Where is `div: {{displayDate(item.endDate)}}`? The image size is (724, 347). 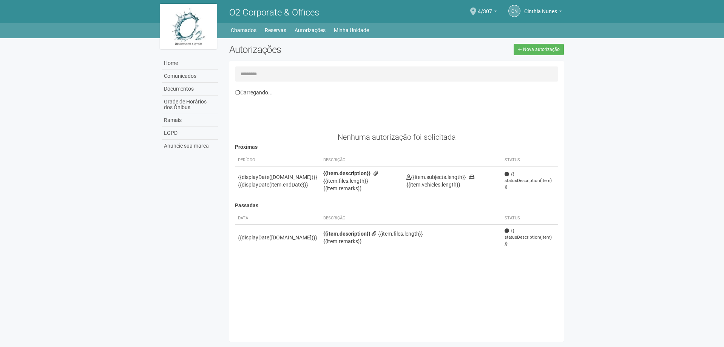 div: {{displayDate(item.endDate)}} is located at coordinates (278, 185).